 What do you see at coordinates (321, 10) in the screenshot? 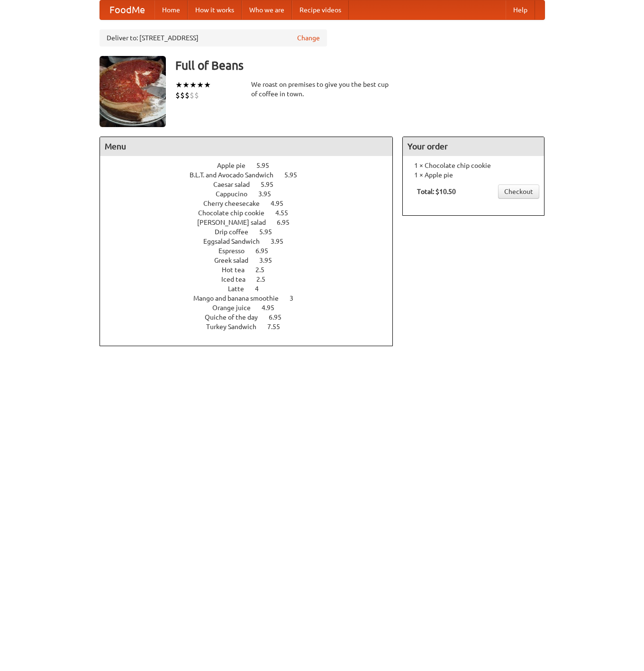
I see `a: Recipe videos` at bounding box center [321, 10].